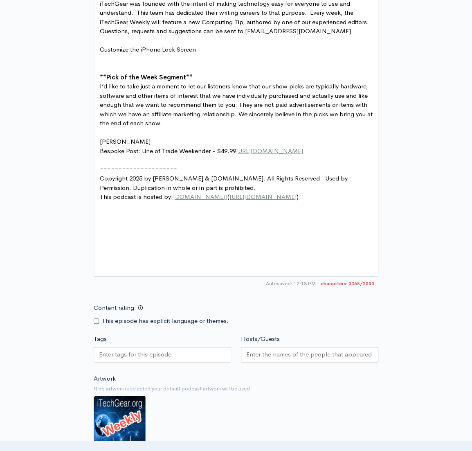  I want to click on span: Autosaved: 12:18 PM, so click(291, 284).